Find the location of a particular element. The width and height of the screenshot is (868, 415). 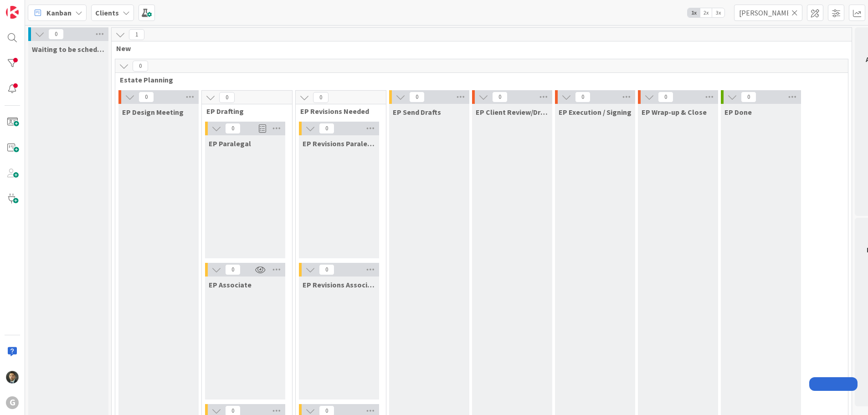

span: 3x is located at coordinates (718, 13).